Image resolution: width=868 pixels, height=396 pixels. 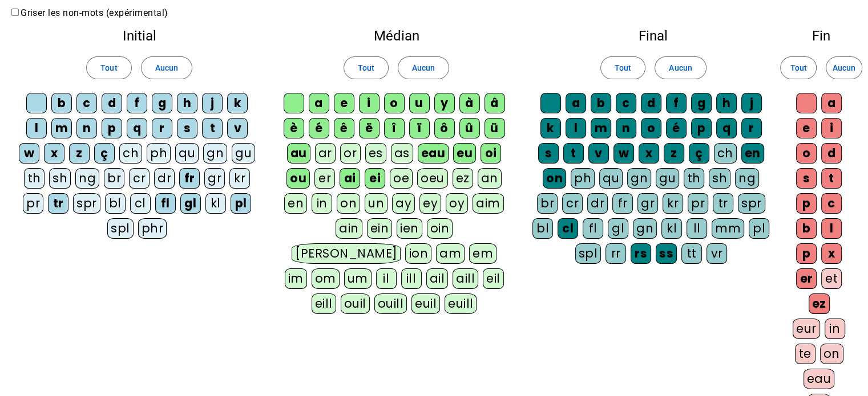 I want to click on div: z, so click(x=674, y=153).